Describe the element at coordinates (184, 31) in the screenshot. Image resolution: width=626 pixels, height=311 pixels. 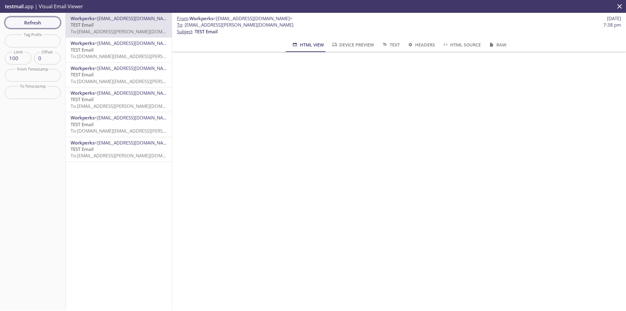
I see `span: Subject` at that location.